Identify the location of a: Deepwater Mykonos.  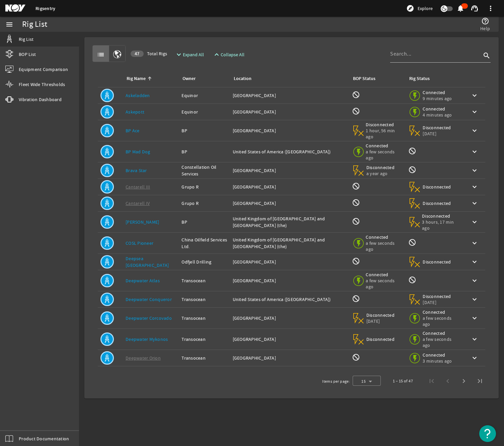
(147, 339).